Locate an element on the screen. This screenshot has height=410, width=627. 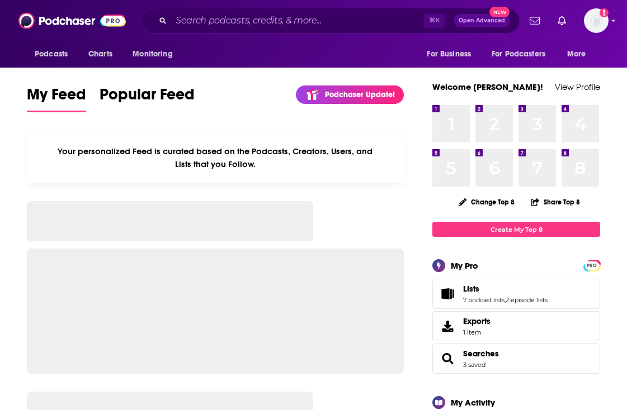
button: Change Top 8 is located at coordinates (486, 202).